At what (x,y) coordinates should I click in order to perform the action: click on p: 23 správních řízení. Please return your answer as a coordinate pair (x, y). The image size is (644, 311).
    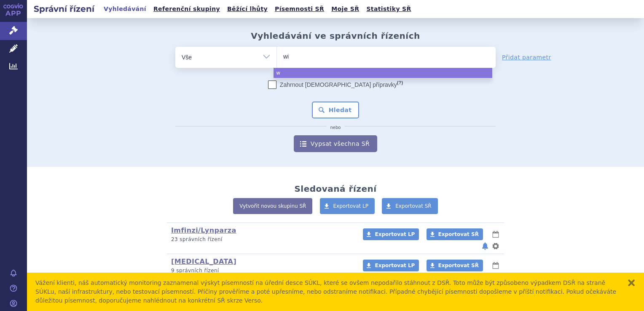
    Looking at the image, I should click on (261, 240).